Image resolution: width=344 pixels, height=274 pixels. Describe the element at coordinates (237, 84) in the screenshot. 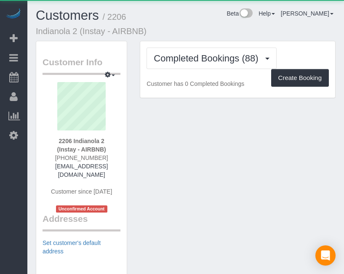

I see `p: Customer has 0 Completed Bookings` at that location.